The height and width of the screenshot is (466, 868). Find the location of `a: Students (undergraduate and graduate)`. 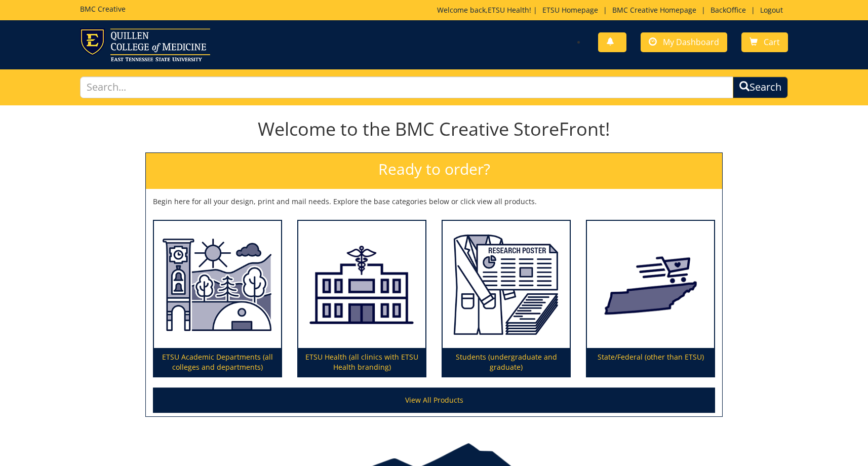

a: Students (undergraduate and graduate) is located at coordinates (506, 299).